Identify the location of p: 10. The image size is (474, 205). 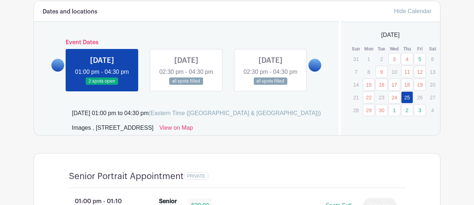
(394, 71).